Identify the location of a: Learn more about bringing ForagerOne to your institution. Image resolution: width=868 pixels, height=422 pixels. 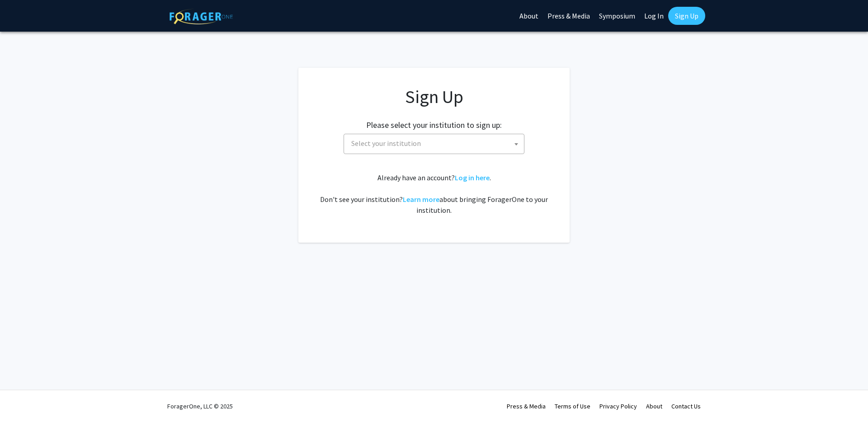
(421, 199).